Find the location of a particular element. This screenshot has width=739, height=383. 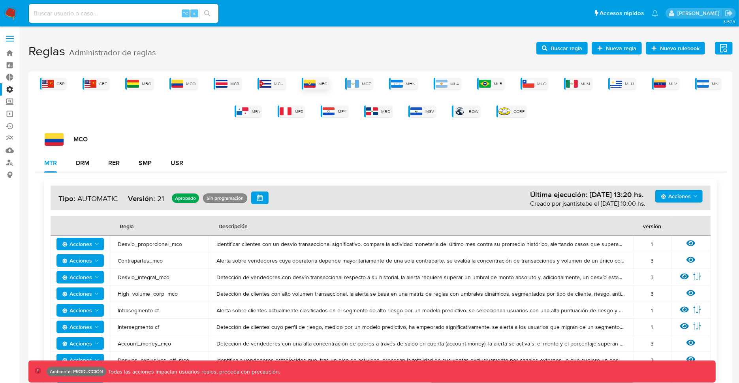

span: s is located at coordinates (194, 13).